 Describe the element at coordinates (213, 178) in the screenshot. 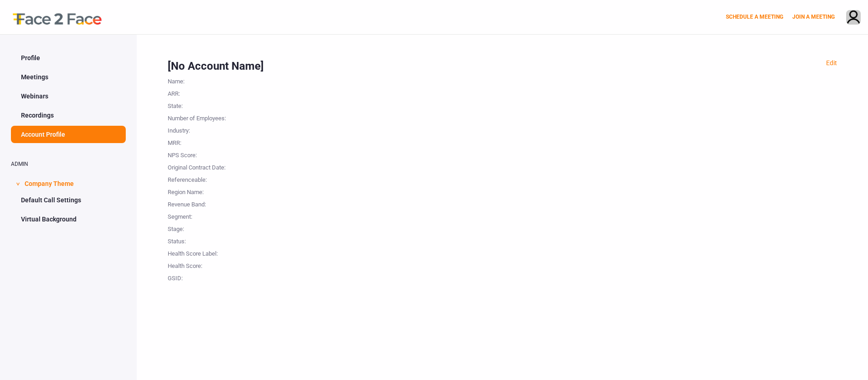

I see `div: Referenceable :` at that location.